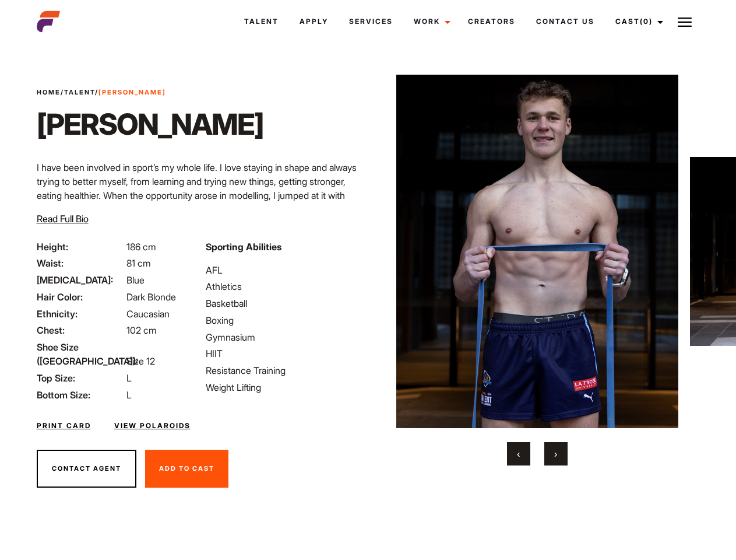 The width and height of the screenshot is (736, 560). What do you see at coordinates (370, 21) in the screenshot?
I see `a: Services` at bounding box center [370, 21].